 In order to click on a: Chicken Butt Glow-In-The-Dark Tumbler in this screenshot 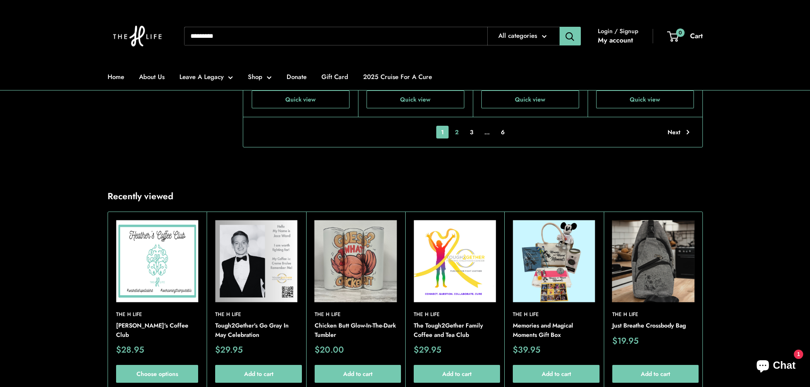, I will do `click(355, 330)`.